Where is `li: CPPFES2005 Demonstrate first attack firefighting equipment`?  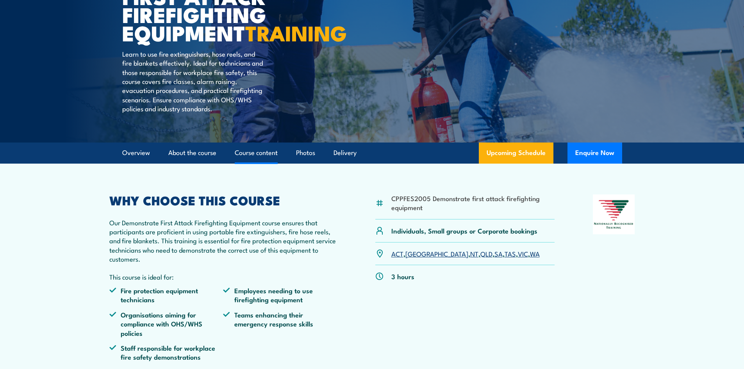
li: CPPFES2005 Demonstrate first attack firefighting equipment is located at coordinates (473, 203).